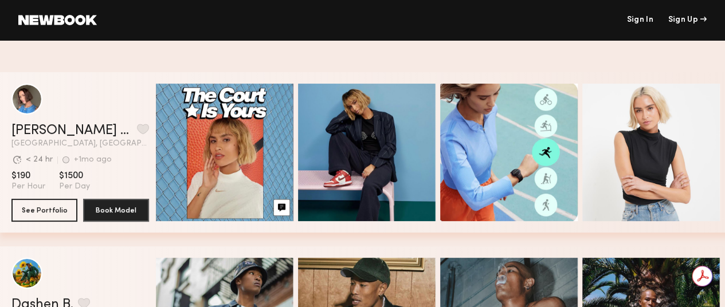  I want to click on button: See Portfolio, so click(44, 210).